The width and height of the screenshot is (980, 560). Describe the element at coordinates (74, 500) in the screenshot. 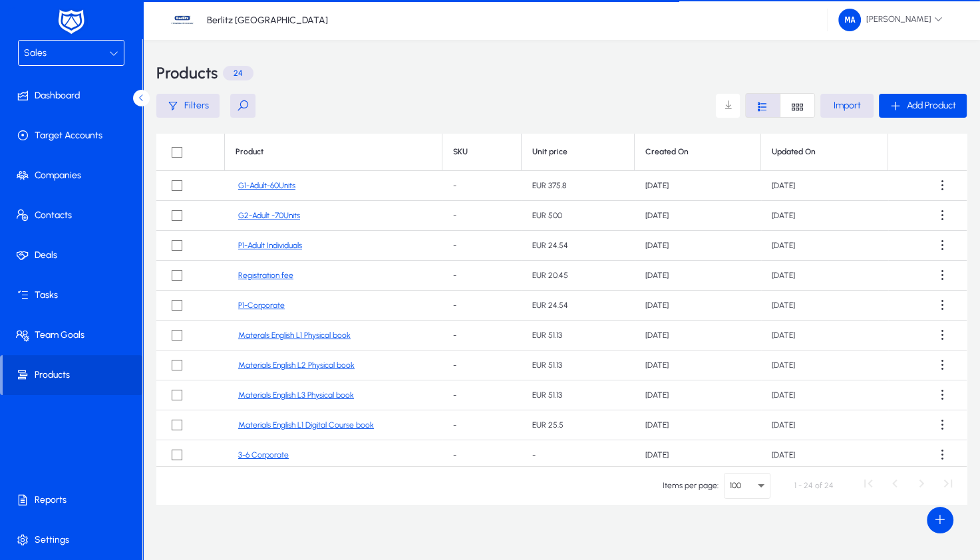

I see `span: Reports` at that location.